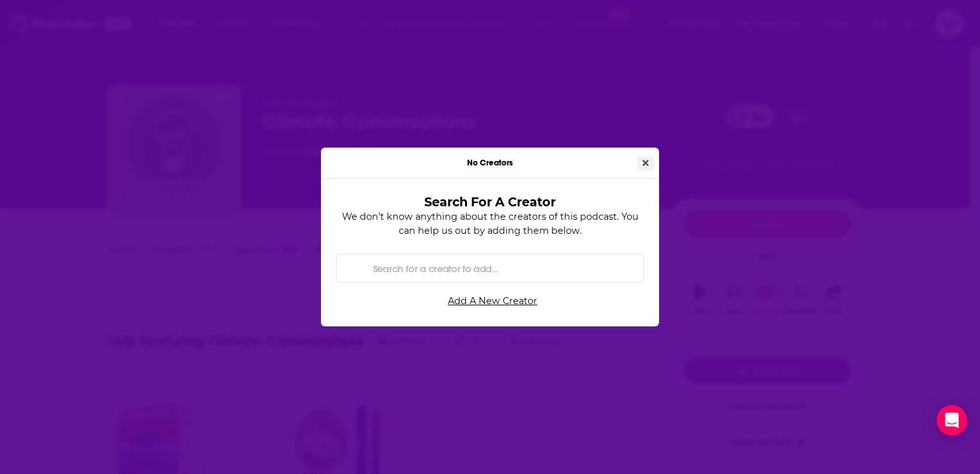 The image size is (980, 474). Describe the element at coordinates (646, 162) in the screenshot. I see `button: Close` at that location.